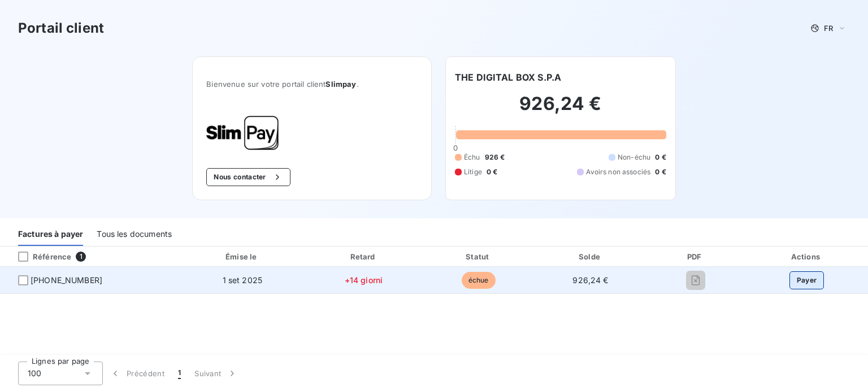 This screenshot has height=392, width=868. I want to click on div: Référence, so click(40, 256).